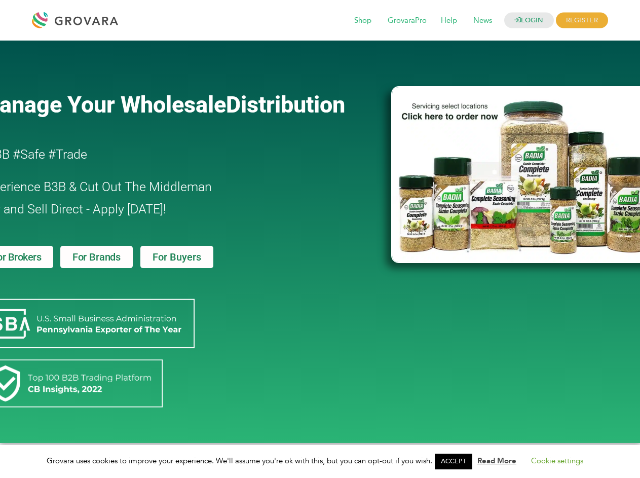 This screenshot has width=640, height=478. What do you see at coordinates (582, 20) in the screenshot?
I see `span: REGISTER` at bounding box center [582, 20].